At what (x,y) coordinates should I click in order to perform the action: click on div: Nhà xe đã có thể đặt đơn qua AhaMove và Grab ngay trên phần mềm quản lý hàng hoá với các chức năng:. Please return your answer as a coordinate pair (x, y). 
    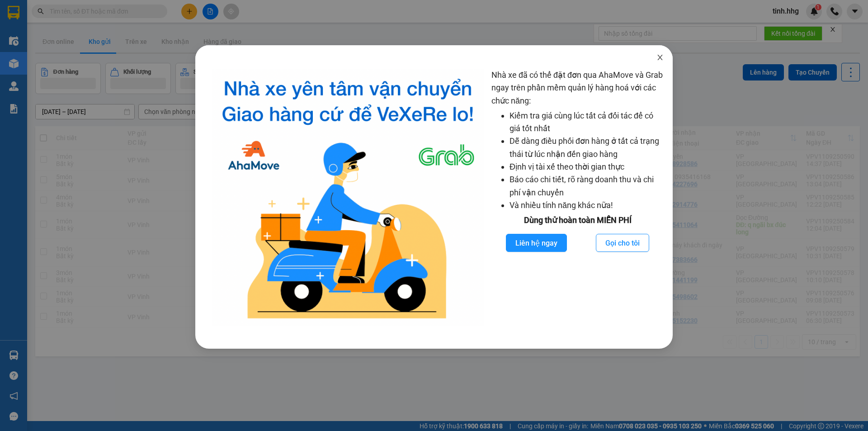
    Looking at the image, I should click on (577, 197).